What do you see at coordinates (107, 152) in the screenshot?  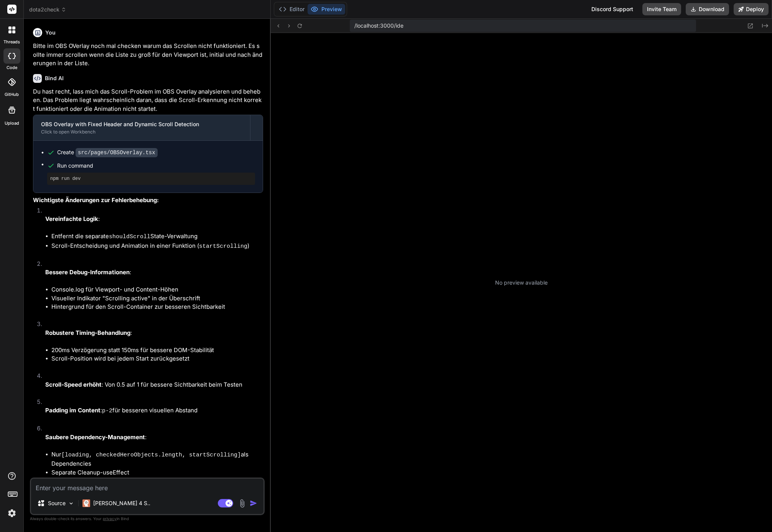 I see `div: Create` at bounding box center [107, 152].